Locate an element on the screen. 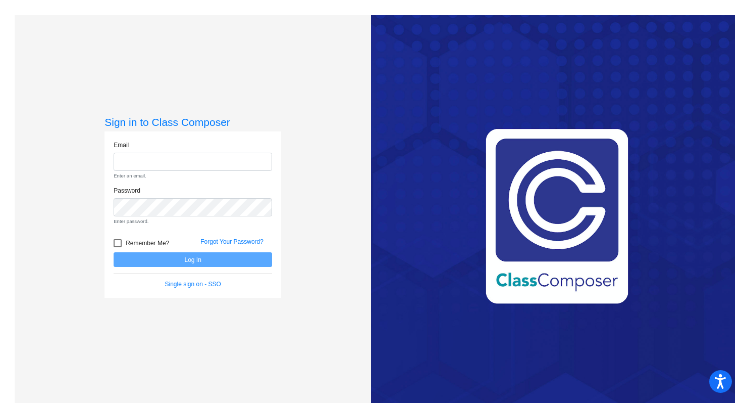  span: Remember Me? is located at coordinates (147, 243).